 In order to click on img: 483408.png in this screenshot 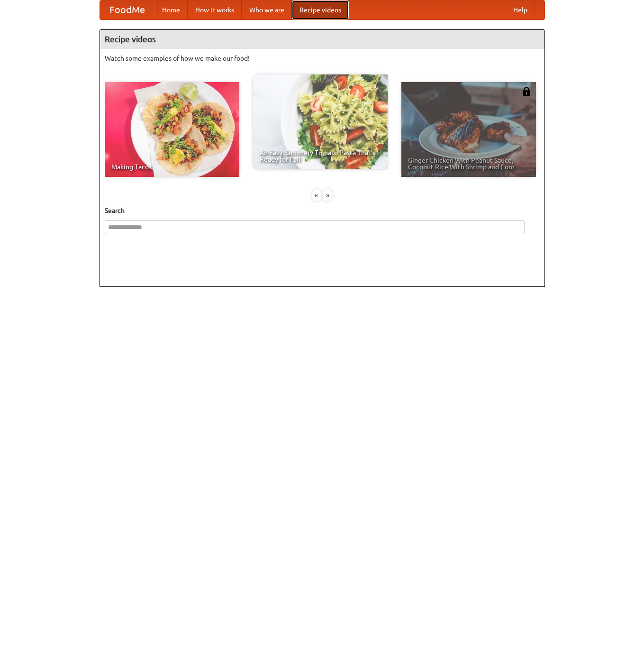, I will do `click(527, 92)`.